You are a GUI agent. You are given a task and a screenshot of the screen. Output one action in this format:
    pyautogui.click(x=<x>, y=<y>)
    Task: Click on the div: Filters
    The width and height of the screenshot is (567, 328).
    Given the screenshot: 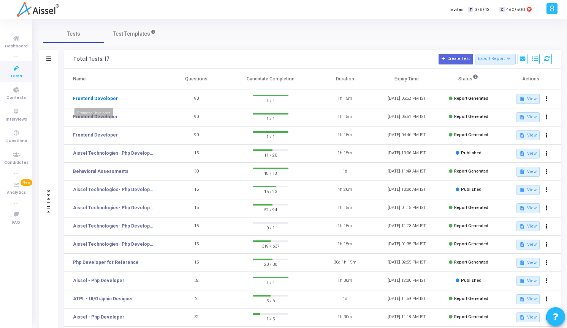 What is the action you would take?
    pyautogui.click(x=49, y=201)
    